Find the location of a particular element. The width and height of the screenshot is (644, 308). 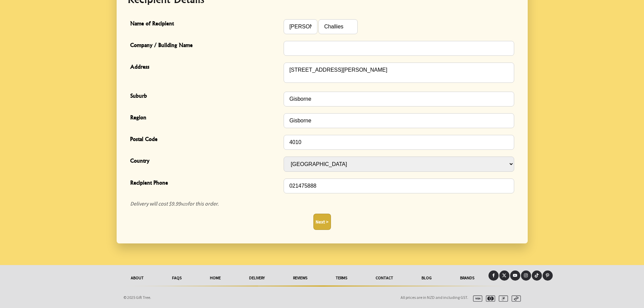

img: visa.svg is located at coordinates (477, 298).